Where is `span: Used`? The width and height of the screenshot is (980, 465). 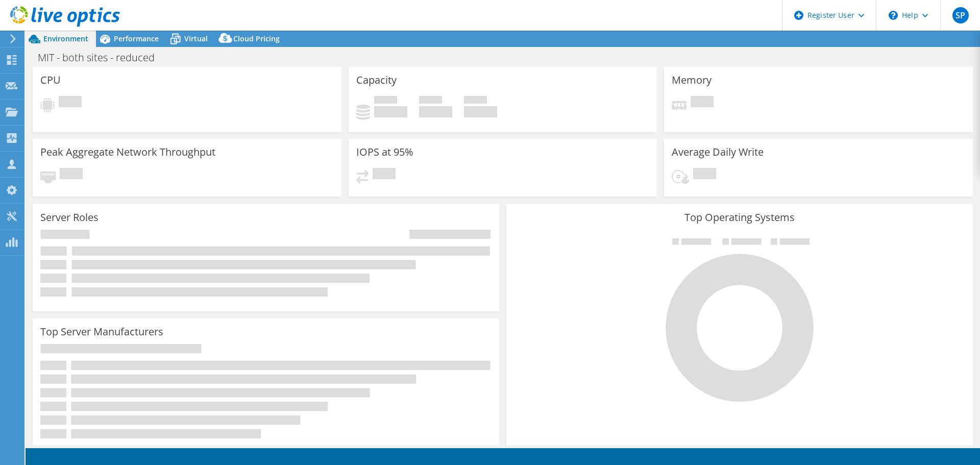 span: Used is located at coordinates (386, 101).